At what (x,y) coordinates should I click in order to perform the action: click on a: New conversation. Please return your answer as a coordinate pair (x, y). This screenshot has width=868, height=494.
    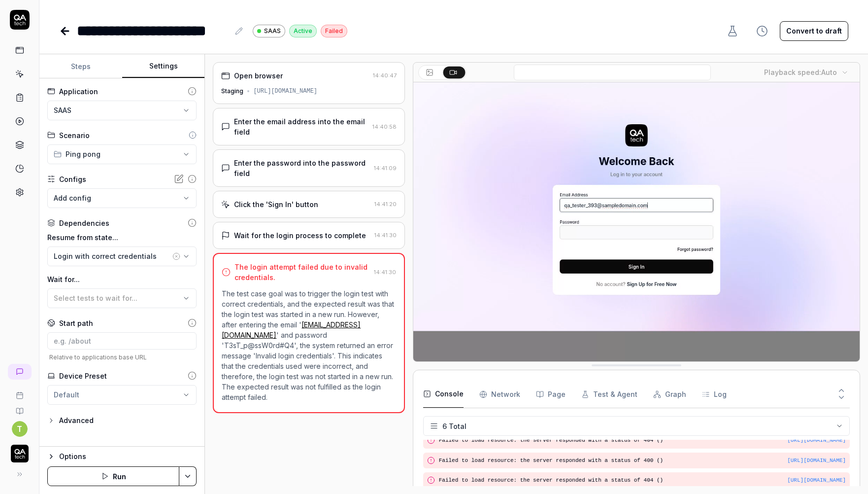
    Looking at the image, I should click on (20, 372).